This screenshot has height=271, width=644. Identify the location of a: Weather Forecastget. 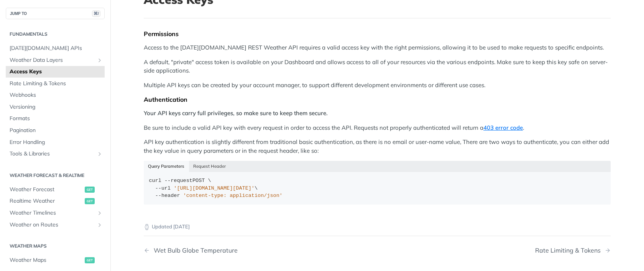
(55, 190).